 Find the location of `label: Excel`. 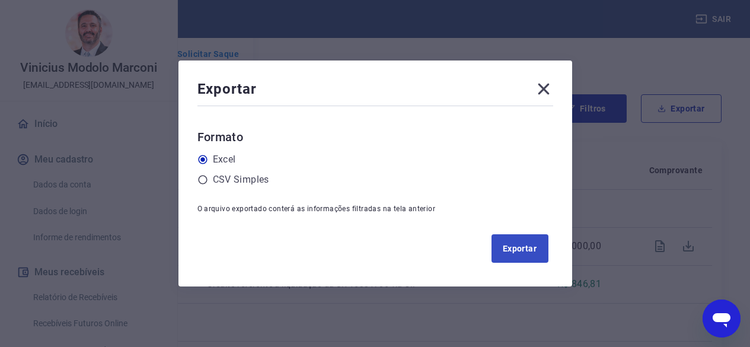

label: Excel is located at coordinates (224, 160).